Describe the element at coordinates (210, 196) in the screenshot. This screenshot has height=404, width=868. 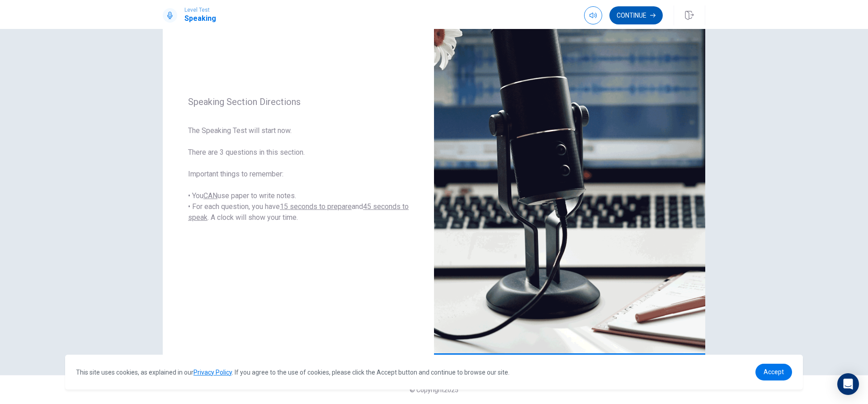
I see `u: CAN` at that location.